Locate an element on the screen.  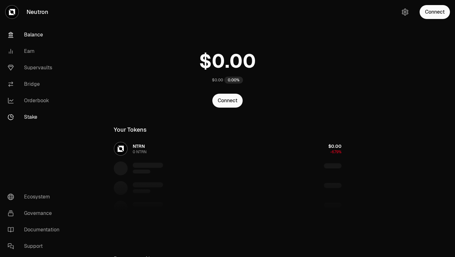
a: Balance is located at coordinates (35, 35).